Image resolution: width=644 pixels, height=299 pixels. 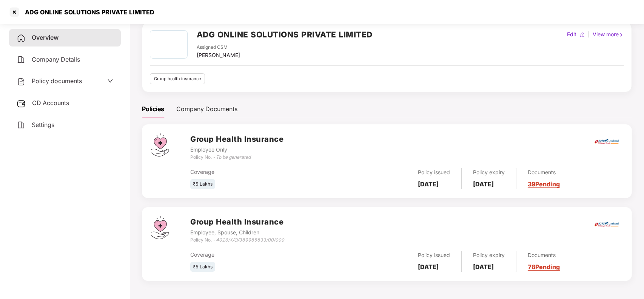 What do you see at coordinates (285, 34) in the screenshot?
I see `h2: ADG ONLINE SOLUTIONS PRIVATE LIMITED` at bounding box center [285, 34].